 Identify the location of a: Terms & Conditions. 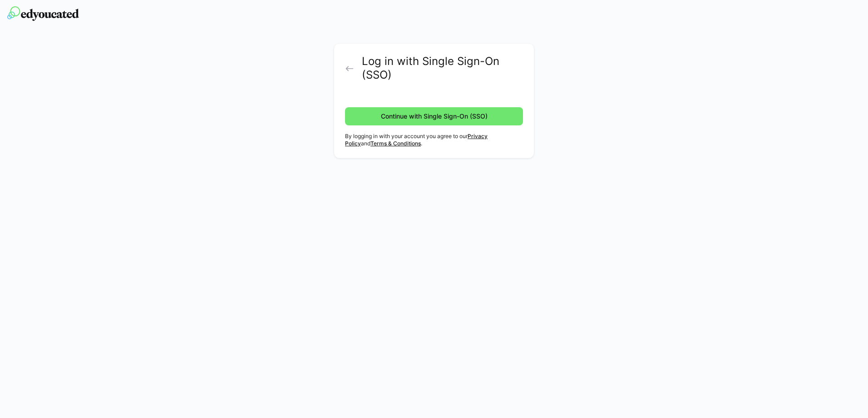
(395, 143).